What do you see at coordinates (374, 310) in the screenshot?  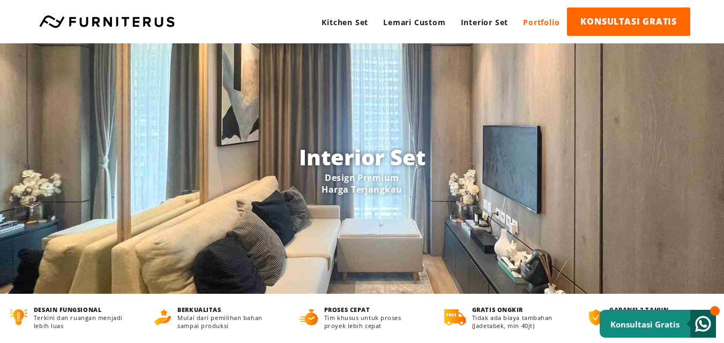 I see `h4: PROSES CEPAT` at bounding box center [374, 310].